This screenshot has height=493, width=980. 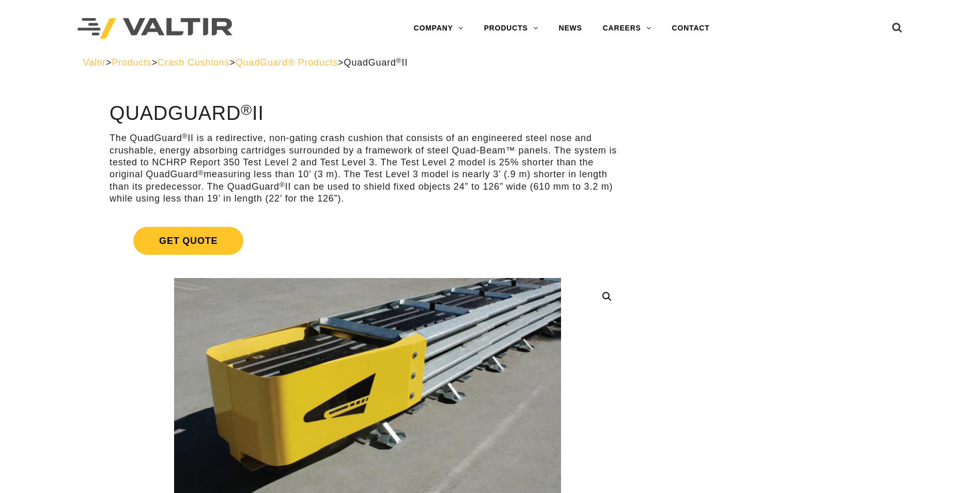 What do you see at coordinates (131, 62) in the screenshot?
I see `span: Products` at bounding box center [131, 62].